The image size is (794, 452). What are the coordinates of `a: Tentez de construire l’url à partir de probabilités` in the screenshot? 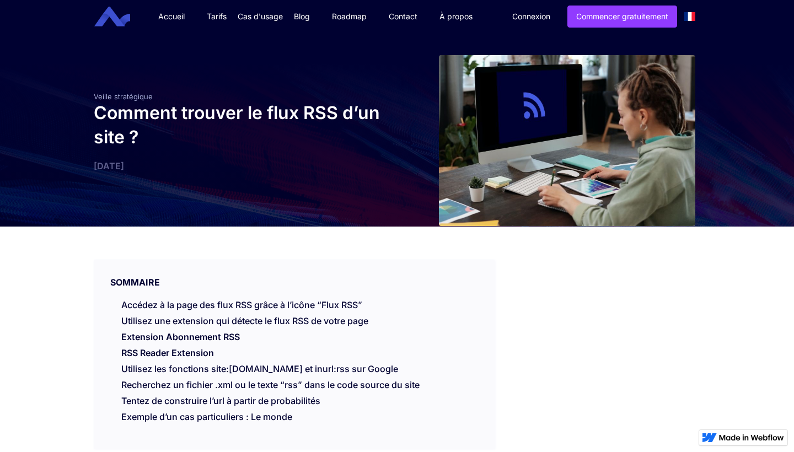 It's located at (221, 401).